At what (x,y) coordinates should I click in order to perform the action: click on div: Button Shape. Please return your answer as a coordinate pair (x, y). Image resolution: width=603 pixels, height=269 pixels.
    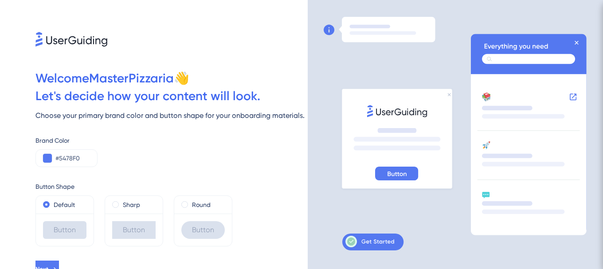
    Looking at the image, I should click on (171, 187).